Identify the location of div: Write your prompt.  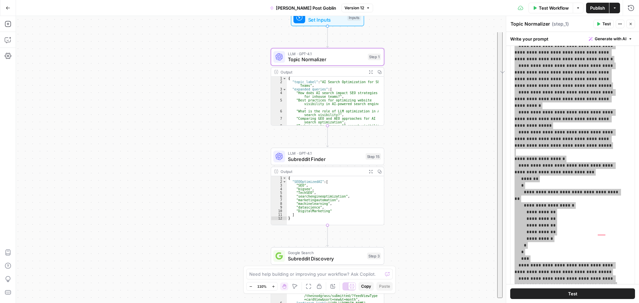
(572, 39).